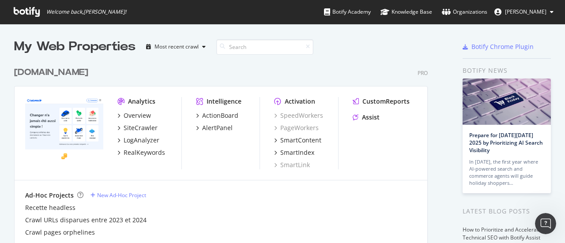  What do you see at coordinates (298, 116) in the screenshot?
I see `a: SpeedWorkers` at bounding box center [298, 116].